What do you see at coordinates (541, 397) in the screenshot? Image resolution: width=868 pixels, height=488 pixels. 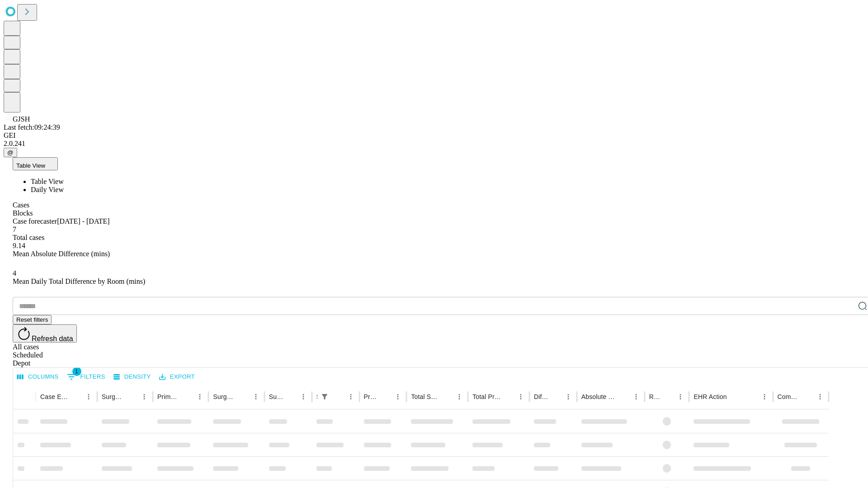 I see `div: Difference` at bounding box center [541, 397].